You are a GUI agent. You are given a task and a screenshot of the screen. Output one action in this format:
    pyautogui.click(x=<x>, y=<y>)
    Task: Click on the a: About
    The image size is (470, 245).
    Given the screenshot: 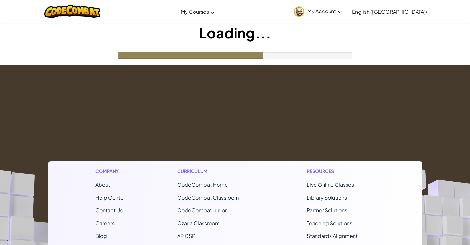 What is the action you would take?
    pyautogui.click(x=103, y=184)
    